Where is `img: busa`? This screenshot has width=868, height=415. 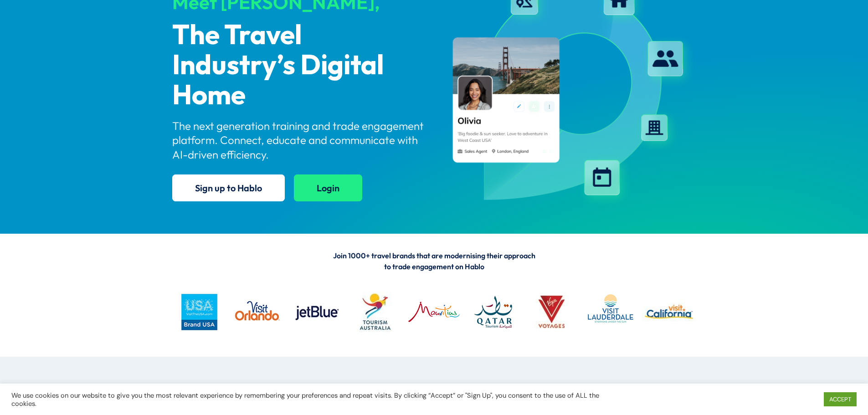
img: busa is located at coordinates (199, 312).